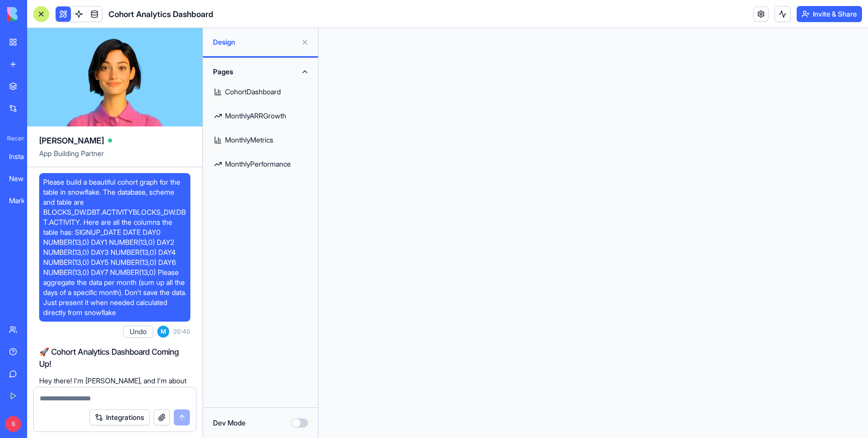 This screenshot has height=438, width=868. I want to click on div: New App, so click(23, 179).